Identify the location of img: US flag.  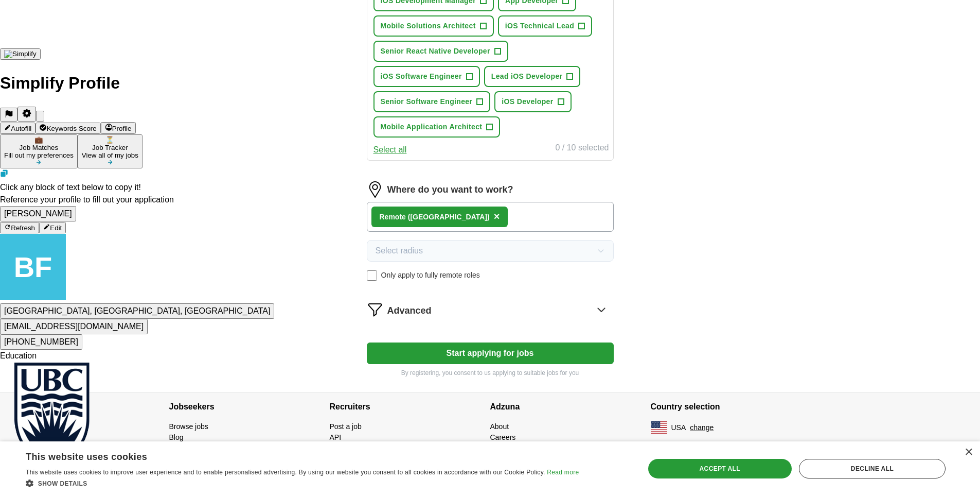
(659, 427).